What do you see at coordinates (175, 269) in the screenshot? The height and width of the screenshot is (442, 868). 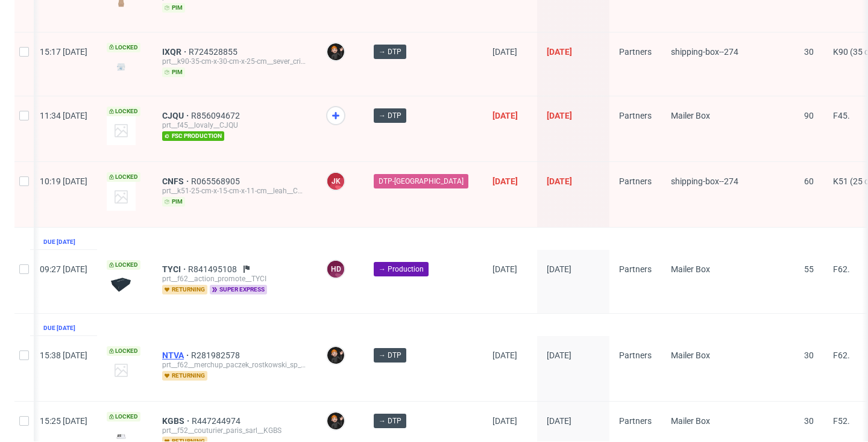 I see `a: TYCI` at bounding box center [175, 269].